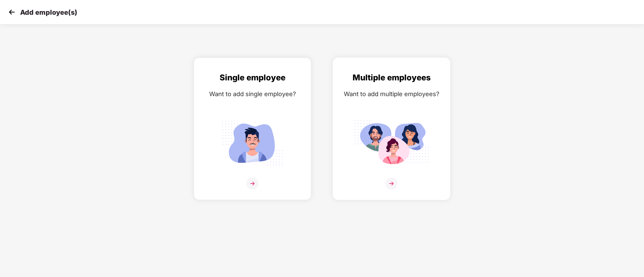  I want to click on img: svg+xml;base64,PHN2ZyB4bWxucz0iaHR0cDovL3d3dy53My5vcmcvMjAwMC9zdmciIGlkPSJTaW5nbGVfZW1wbG95ZWUiIH..., so click(253, 143).